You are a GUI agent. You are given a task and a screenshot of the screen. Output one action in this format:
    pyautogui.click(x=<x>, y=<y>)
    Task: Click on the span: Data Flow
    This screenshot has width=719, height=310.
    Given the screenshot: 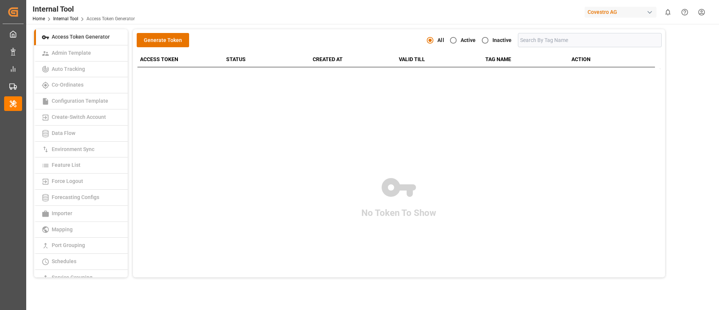 What is the action you would take?
    pyautogui.click(x=63, y=133)
    